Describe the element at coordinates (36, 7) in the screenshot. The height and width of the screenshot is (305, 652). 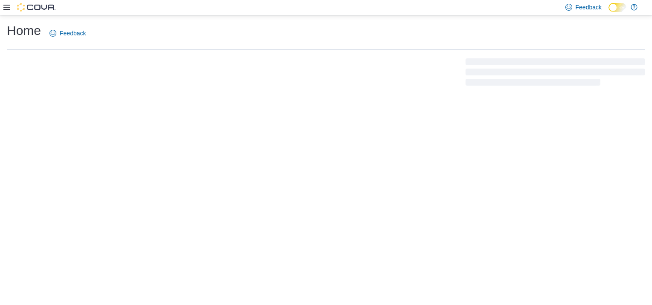
I see `img: Cova` at that location.